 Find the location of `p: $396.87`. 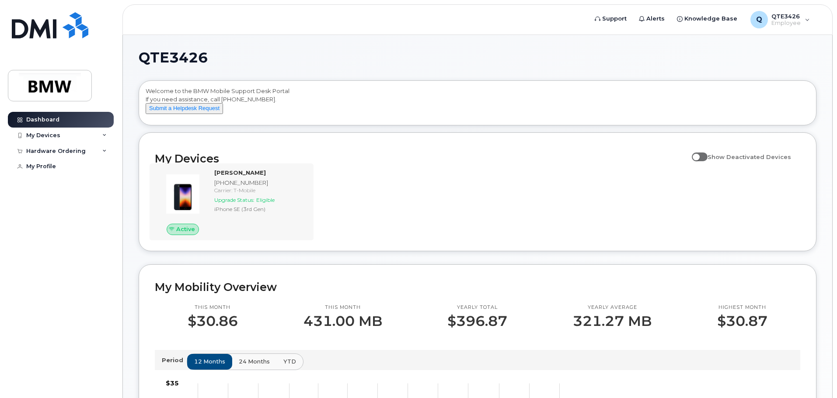

p: $396.87 is located at coordinates (477, 321).